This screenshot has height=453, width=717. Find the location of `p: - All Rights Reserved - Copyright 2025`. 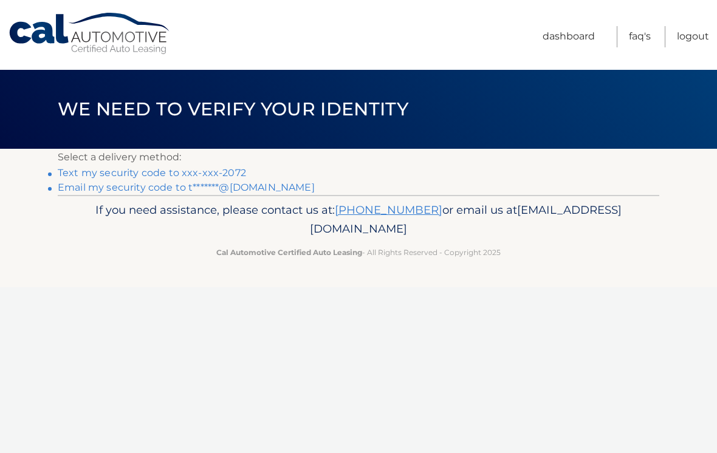

p: - All Rights Reserved - Copyright 2025 is located at coordinates (358, 252).